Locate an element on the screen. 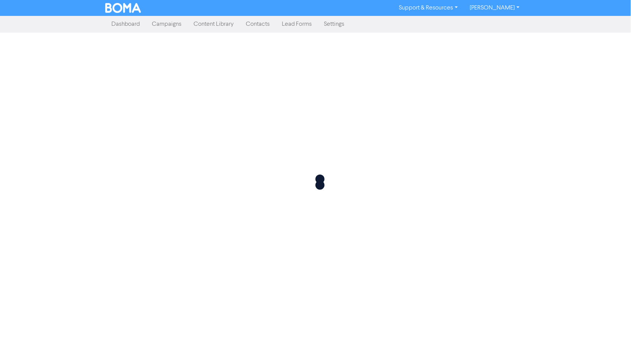  a: Settings is located at coordinates (334, 24).